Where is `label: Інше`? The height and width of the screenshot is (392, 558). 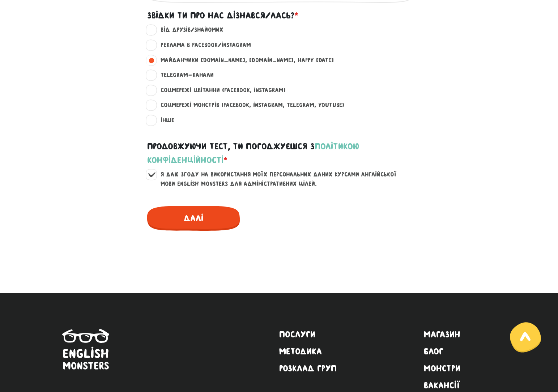
label: Інше is located at coordinates (164, 120).